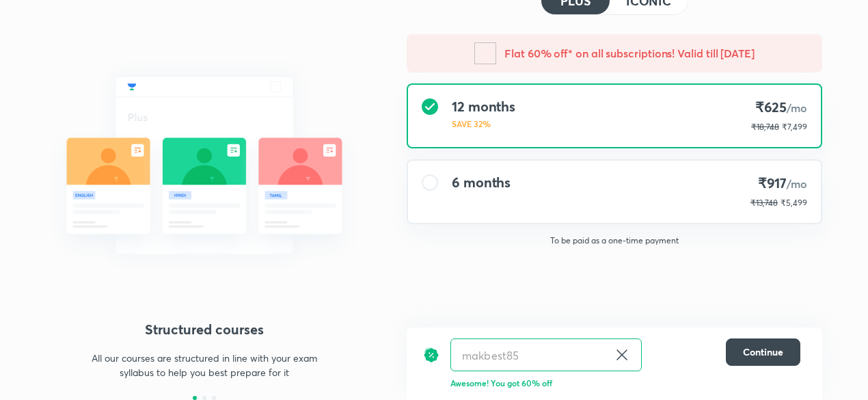 The width and height of the screenshot is (868, 400). Describe the element at coordinates (793, 203) in the screenshot. I see `span: ₹5,499` at that location.